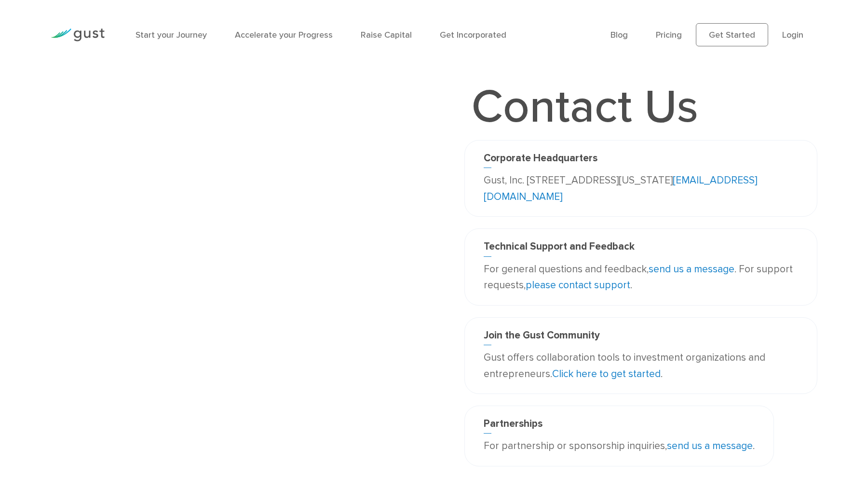 Image resolution: width=868 pixels, height=478 pixels. What do you see at coordinates (78, 35) in the screenshot?
I see `img: Gust Logo` at bounding box center [78, 35].